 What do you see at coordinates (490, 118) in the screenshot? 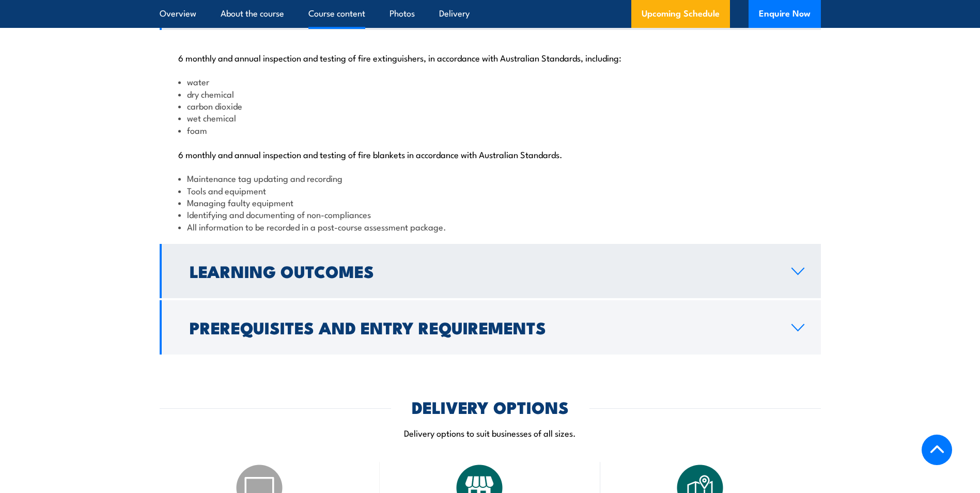
I see `li: wet chemical` at bounding box center [490, 118].